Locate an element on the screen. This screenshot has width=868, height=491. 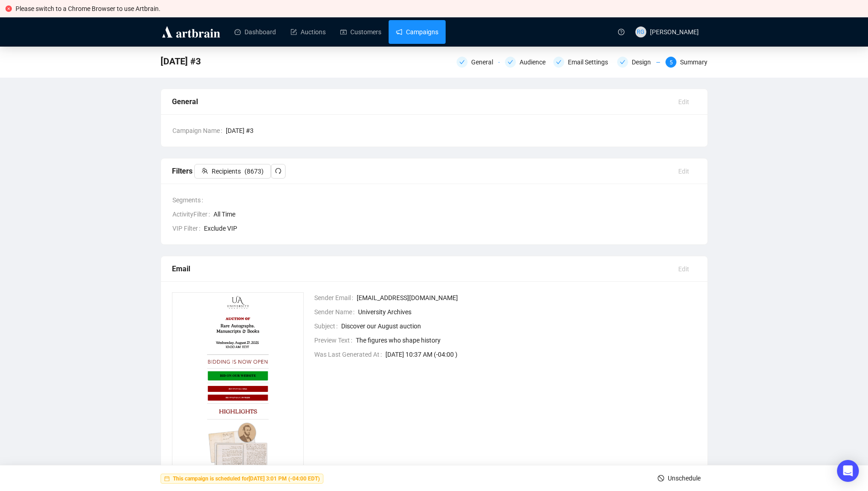
span: stop is located at coordinates (661, 478).